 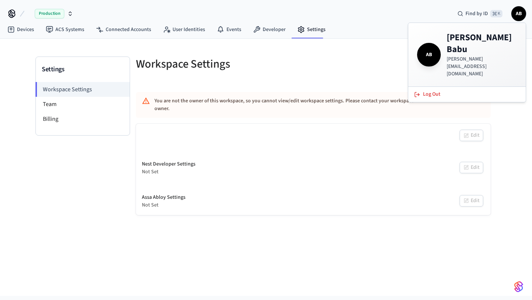 I want to click on a: ACS Systems, so click(x=65, y=30).